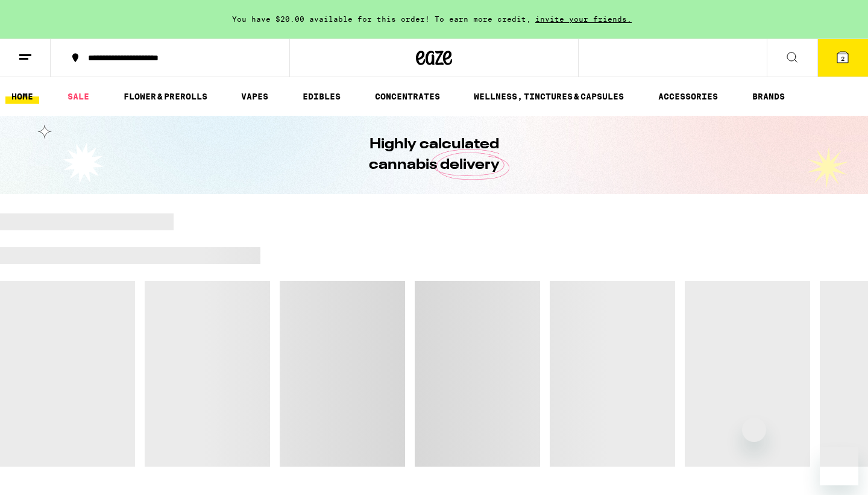 This screenshot has width=868, height=495. Describe the element at coordinates (321, 96) in the screenshot. I see `a: EDIBLES` at that location.